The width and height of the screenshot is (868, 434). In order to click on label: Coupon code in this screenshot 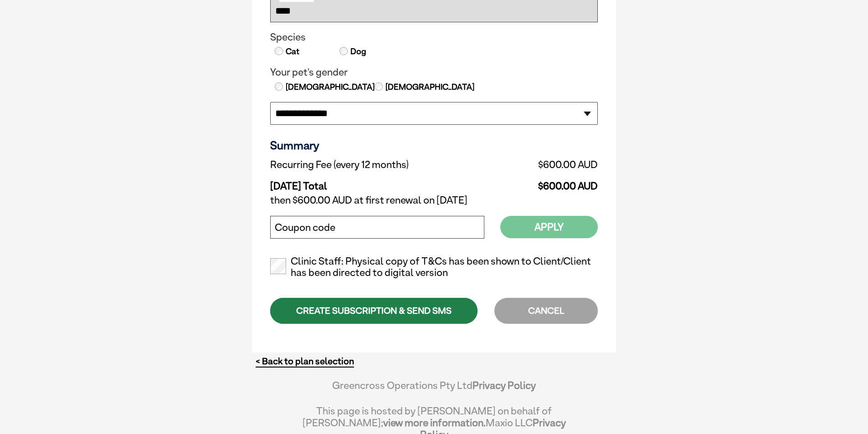, I will do `click(304, 228)`.